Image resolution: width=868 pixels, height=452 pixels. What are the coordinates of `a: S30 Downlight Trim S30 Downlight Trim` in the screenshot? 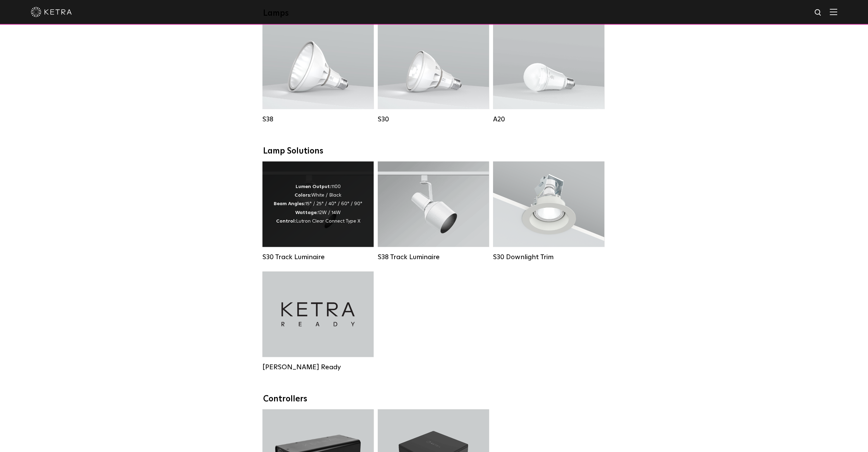 It's located at (548, 211).